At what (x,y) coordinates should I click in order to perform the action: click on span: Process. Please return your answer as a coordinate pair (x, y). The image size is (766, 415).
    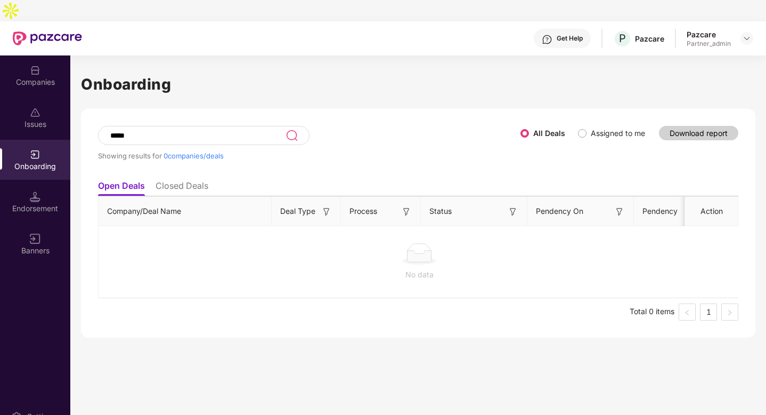
    Looking at the image, I should click on (363, 211).